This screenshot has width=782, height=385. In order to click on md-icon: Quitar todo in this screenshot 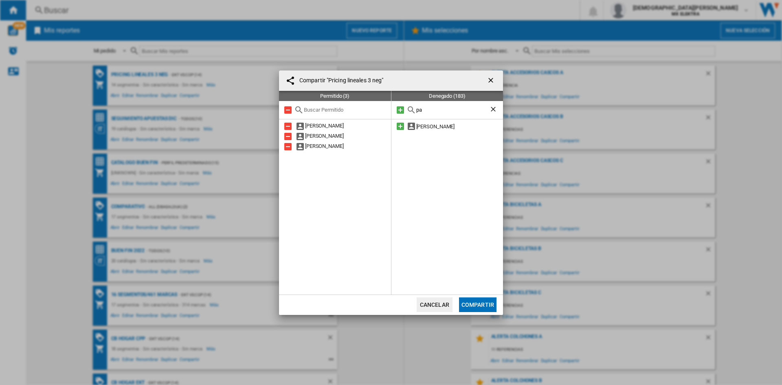, I will do `click(288, 110)`.